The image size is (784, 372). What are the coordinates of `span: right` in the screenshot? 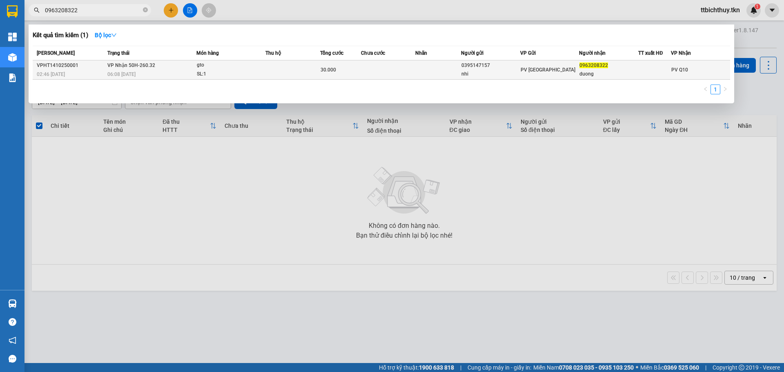 It's located at (725, 89).